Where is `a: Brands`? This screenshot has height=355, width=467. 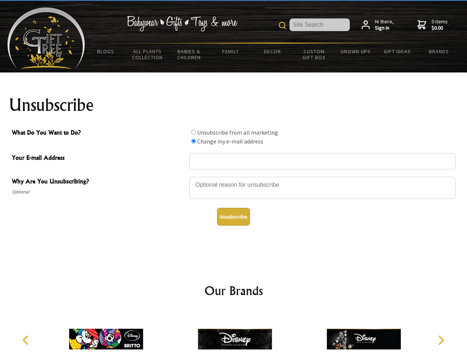
a: Brands is located at coordinates (439, 51).